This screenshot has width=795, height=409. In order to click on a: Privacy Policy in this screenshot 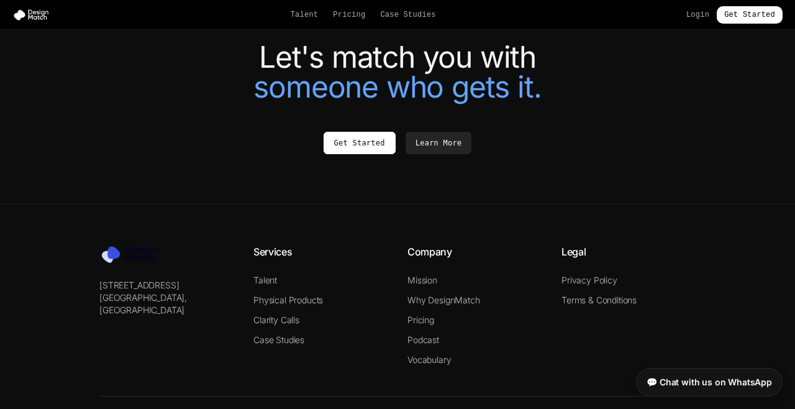, I will do `click(589, 279)`.